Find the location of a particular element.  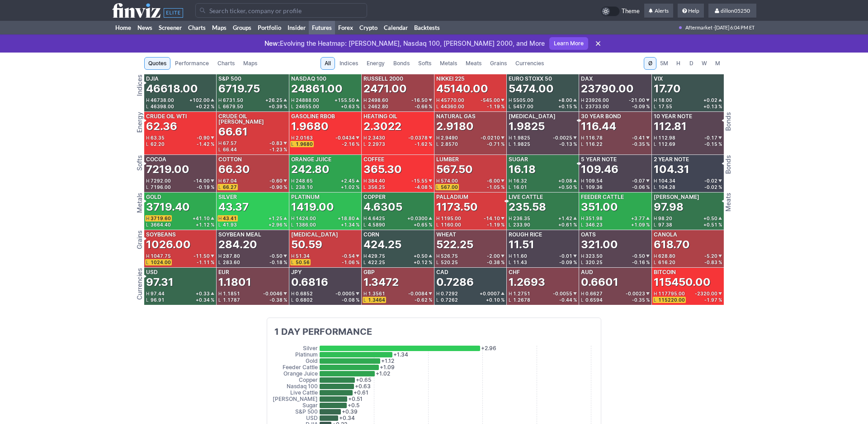

div: 23790.00 is located at coordinates (608, 89).